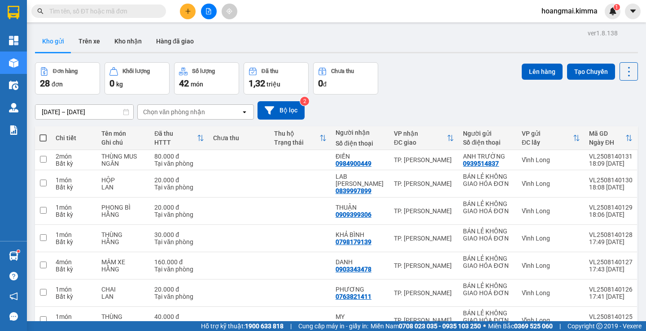  I want to click on div: Số lượng, so click(203, 71).